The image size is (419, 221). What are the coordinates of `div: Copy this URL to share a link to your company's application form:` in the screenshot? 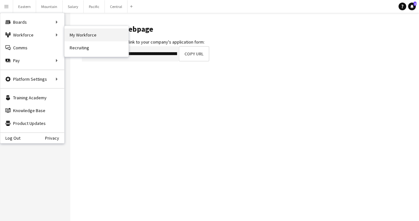 It's located at (146, 42).